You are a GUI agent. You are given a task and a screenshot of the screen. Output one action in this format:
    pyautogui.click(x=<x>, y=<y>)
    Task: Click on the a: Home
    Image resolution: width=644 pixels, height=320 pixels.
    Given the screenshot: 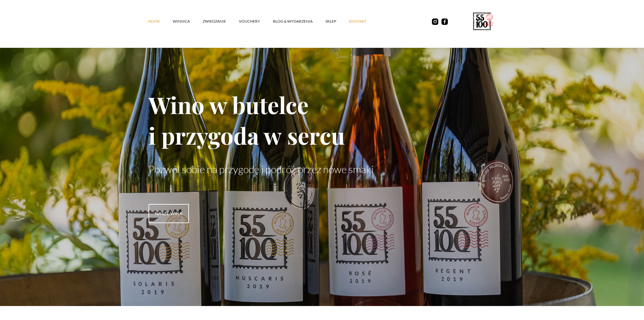 What is the action you would take?
    pyautogui.click(x=161, y=22)
    